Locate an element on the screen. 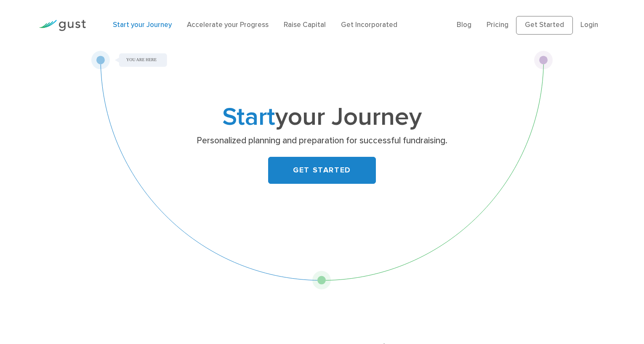 This screenshot has height=344, width=644. a: Raise Capital is located at coordinates (305, 25).